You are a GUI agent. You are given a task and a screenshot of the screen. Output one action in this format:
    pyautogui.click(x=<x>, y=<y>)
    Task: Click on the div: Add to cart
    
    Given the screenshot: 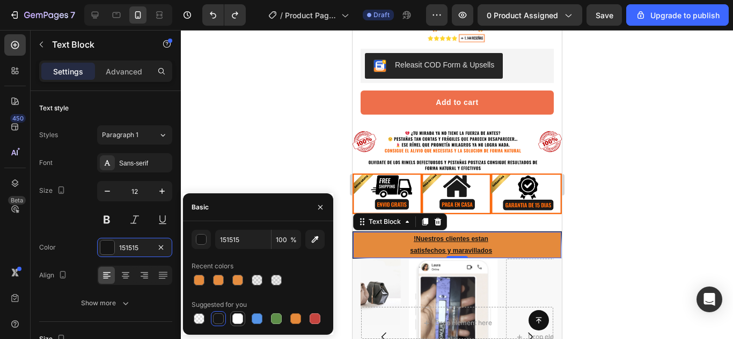 What is the action you would take?
    pyautogui.click(x=104, y=72)
    